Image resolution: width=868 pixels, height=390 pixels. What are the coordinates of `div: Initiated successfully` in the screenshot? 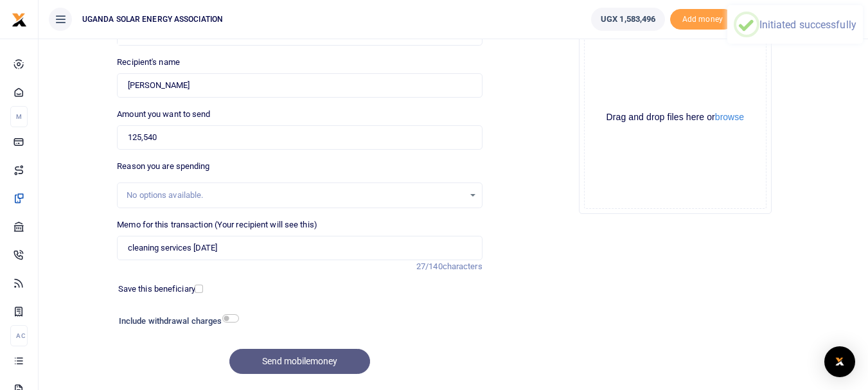 It's located at (808, 25).